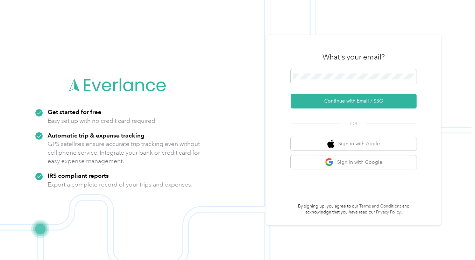 The height and width of the screenshot is (260, 475). Describe the element at coordinates (389, 212) in the screenshot. I see `a: Privacy Policy` at that location.